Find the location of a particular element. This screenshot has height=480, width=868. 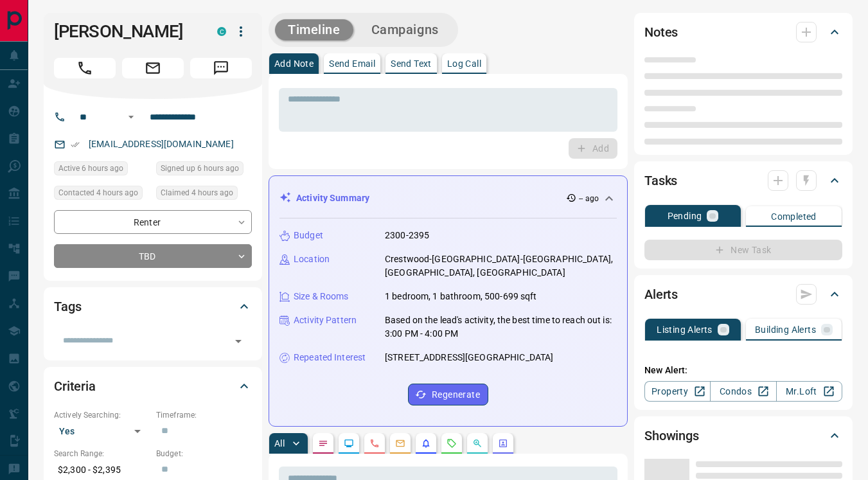

div: Criteria is located at coordinates (153, 386).